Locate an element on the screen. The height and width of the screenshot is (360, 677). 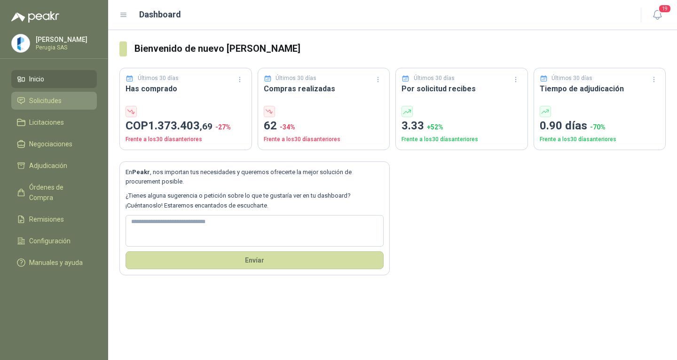
span: -34 % is located at coordinates (287, 127).